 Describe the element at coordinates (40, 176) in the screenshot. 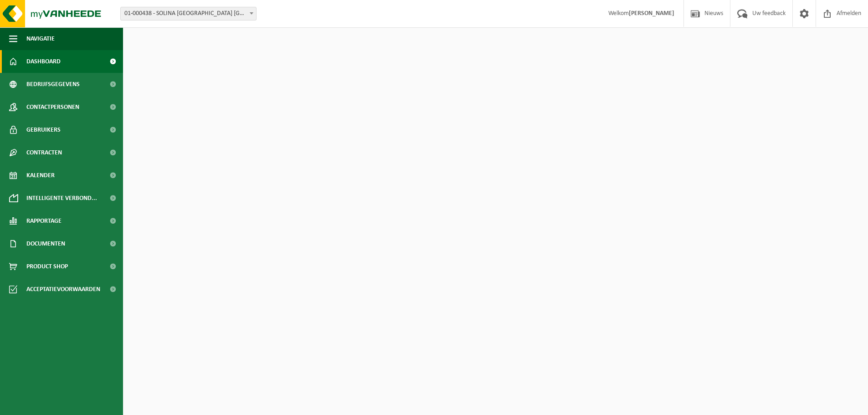

I see `span: Kalender` at that location.